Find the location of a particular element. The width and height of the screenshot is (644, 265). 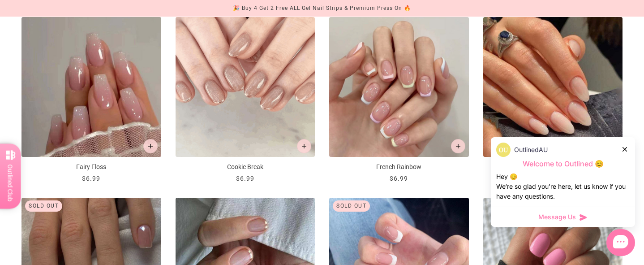

p: French Rainbow is located at coordinates (399, 167).